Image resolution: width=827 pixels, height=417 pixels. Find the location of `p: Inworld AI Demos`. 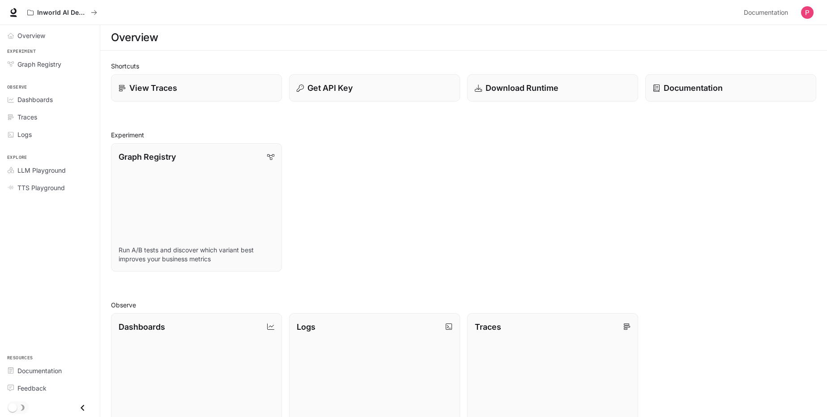

p: Inworld AI Demos is located at coordinates (62, 13).